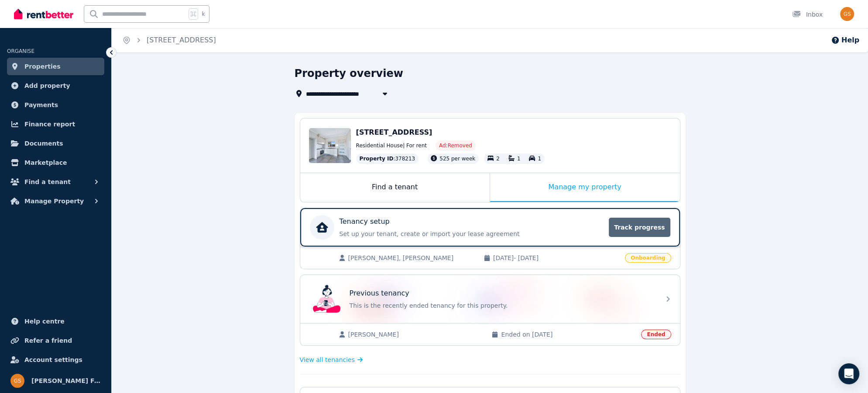 The image size is (868, 393). Describe the element at coordinates (48, 341) in the screenshot. I see `span: Refer a friend` at that location.